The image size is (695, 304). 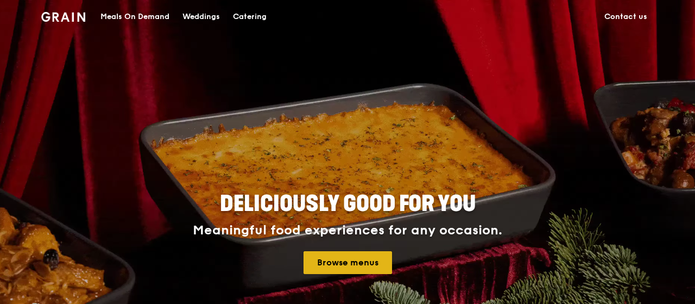 What do you see at coordinates (348, 230) in the screenshot?
I see `div: Meaningful food experiences for any occasion.` at bounding box center [348, 230].